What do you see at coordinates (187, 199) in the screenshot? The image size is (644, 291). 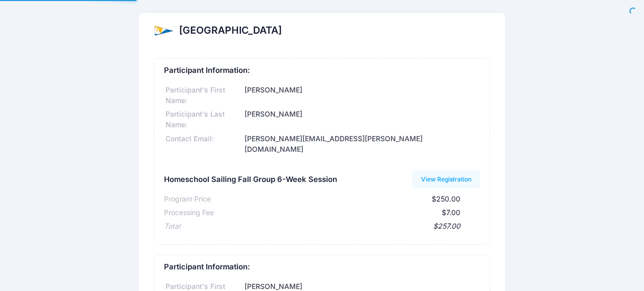 I see `div: Program Price` at bounding box center [187, 199].